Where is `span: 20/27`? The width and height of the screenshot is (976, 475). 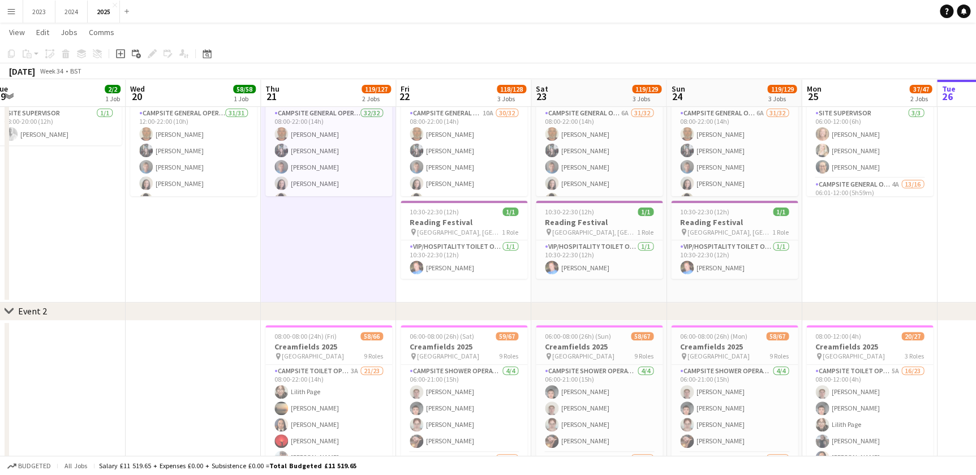 span: 20/27 is located at coordinates (913, 336).